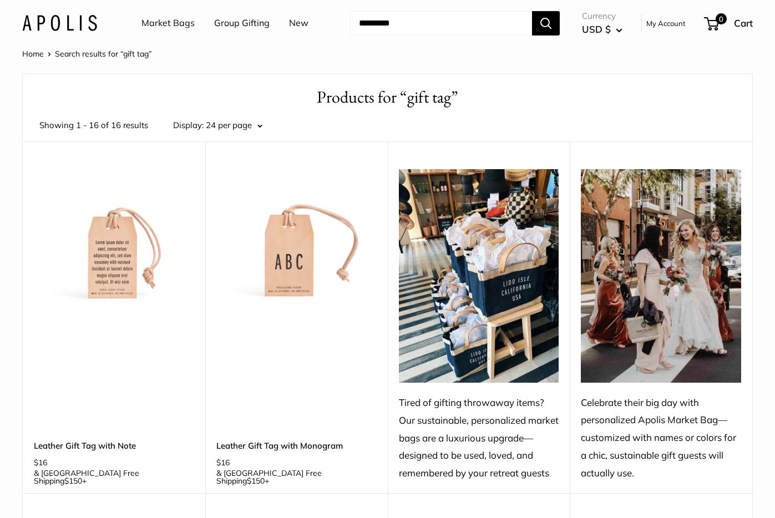 The image size is (775, 518). What do you see at coordinates (661, 276) in the screenshot?
I see `img: Celebrate their big day with personalized Apolis Market Bag—customized with names or colors for a...` at bounding box center [661, 276].